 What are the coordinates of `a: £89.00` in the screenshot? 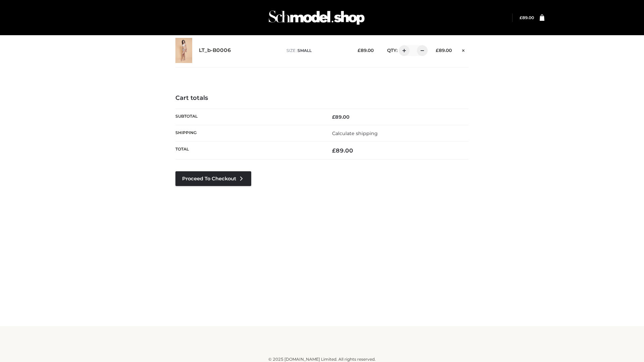 It's located at (527, 17).